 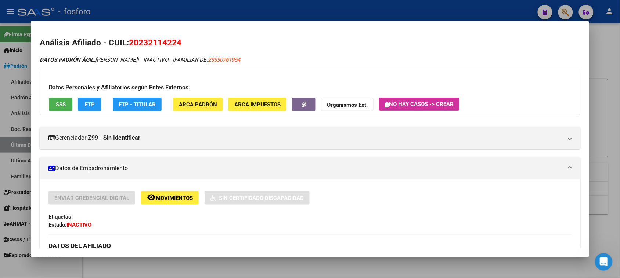 I want to click on strong: Z99 - Sin Identificar, so click(x=114, y=138).